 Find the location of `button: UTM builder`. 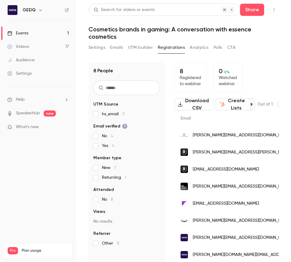

button: UTM builder is located at coordinates (140, 48).